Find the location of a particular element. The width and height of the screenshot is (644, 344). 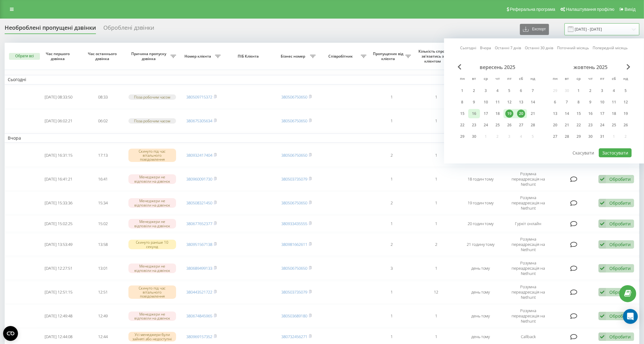

td: Сьогодні is located at coordinates (322, 79).